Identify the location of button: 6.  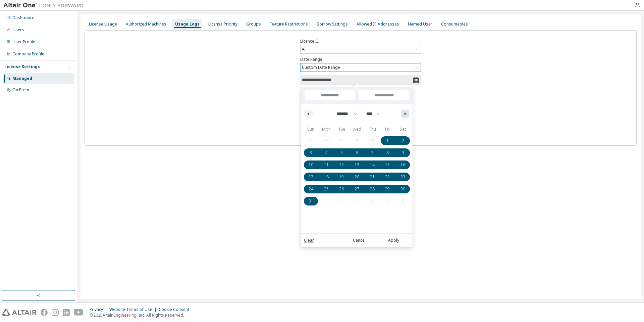
(357, 152).